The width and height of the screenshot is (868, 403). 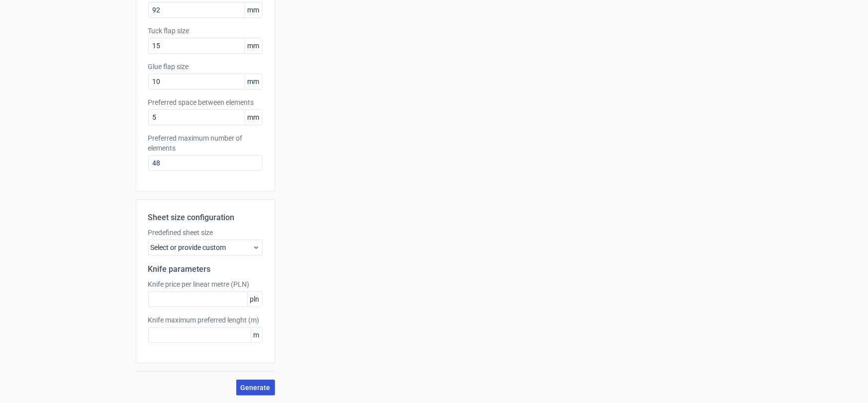 What do you see at coordinates (206, 320) in the screenshot?
I see `label: Knife maximum preferred lenght (m)` at bounding box center [206, 320].